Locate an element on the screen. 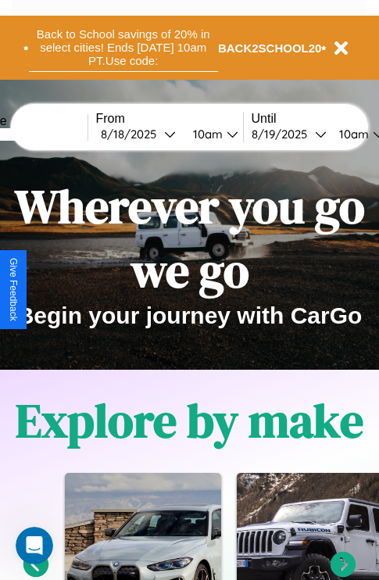 The width and height of the screenshot is (379, 580). button: 8/18/2025 is located at coordinates (138, 134).